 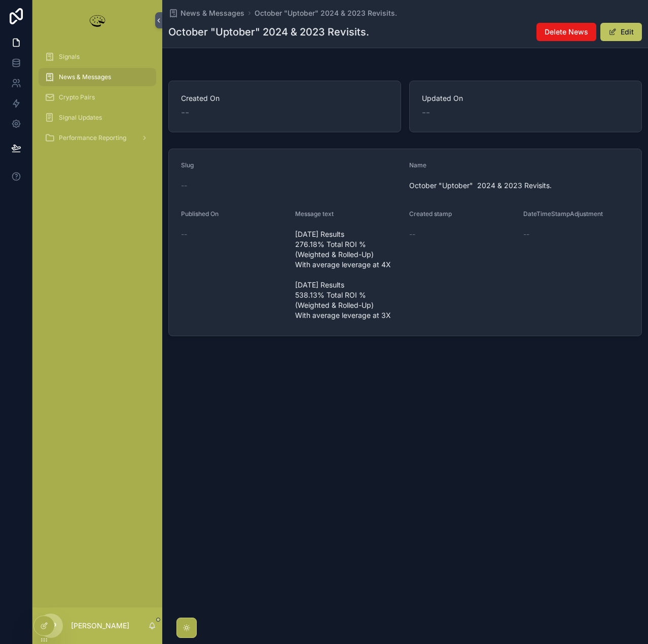 What do you see at coordinates (566, 32) in the screenshot?
I see `button: Delete News` at bounding box center [566, 32].